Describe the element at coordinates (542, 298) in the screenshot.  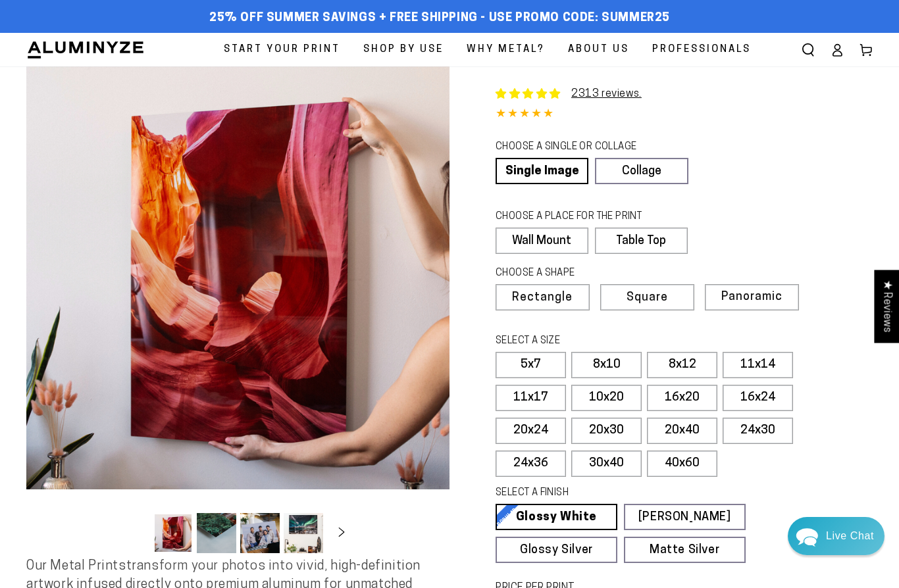
I see `span: Rectangle` at that location.